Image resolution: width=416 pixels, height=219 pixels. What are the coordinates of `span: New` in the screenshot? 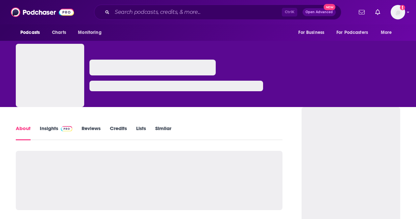 It's located at (329, 7).